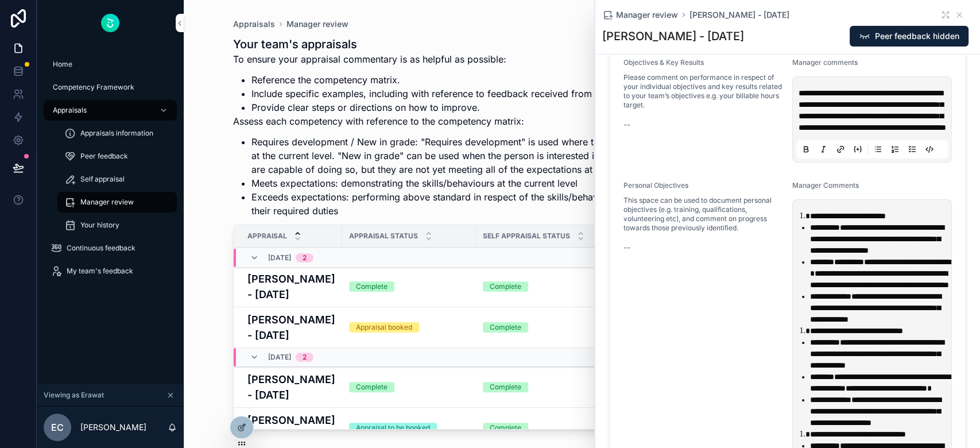  Describe the element at coordinates (117, 133) in the screenshot. I see `a: Appraisals information` at that location.